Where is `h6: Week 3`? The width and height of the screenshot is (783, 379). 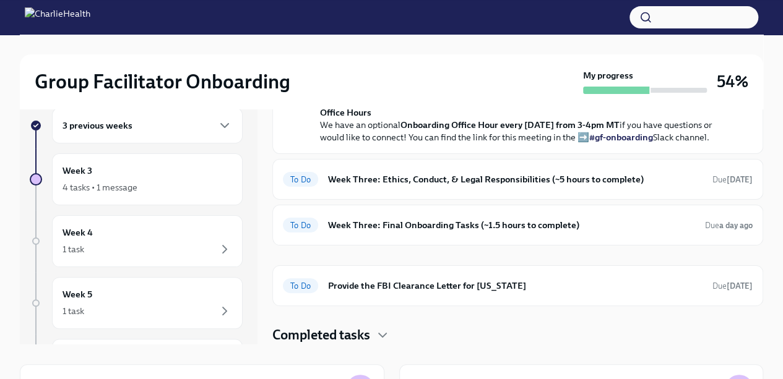 h6: Week 3 is located at coordinates (77, 171).